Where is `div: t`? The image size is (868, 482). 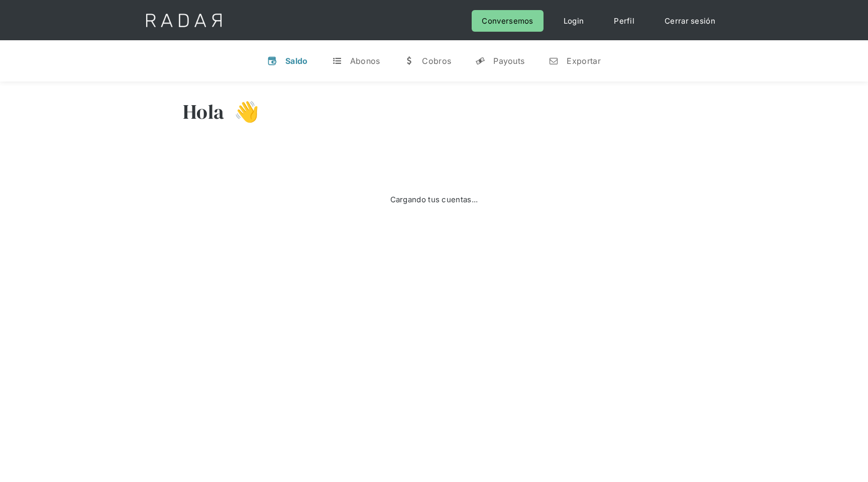
div: t is located at coordinates (337, 60).